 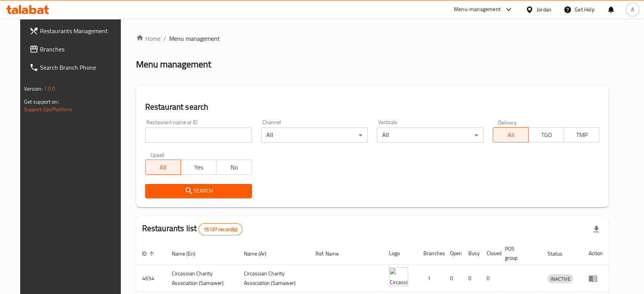 I want to click on span: Menu management, so click(x=194, y=38).